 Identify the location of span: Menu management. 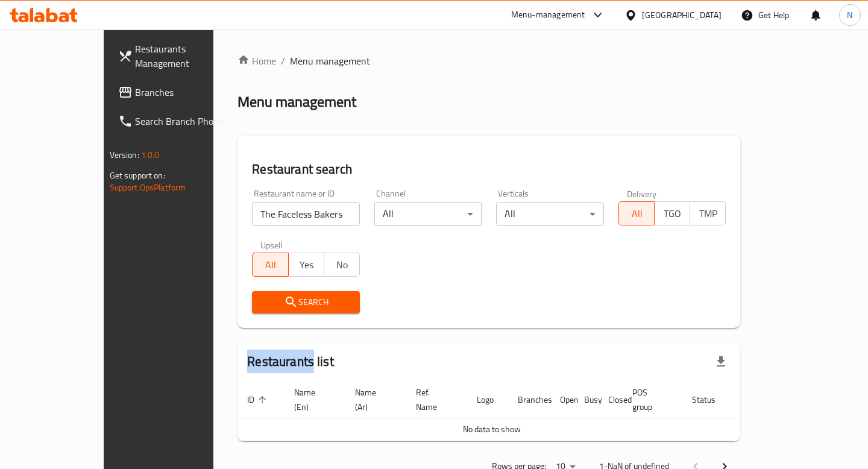
(330, 61).